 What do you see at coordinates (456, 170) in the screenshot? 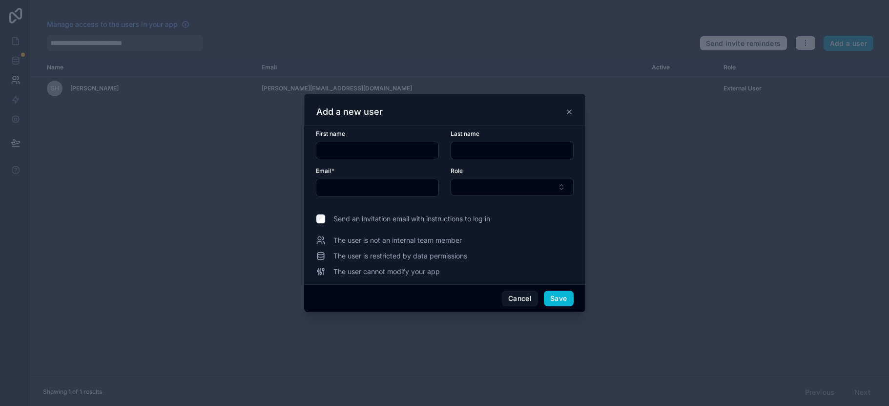
I see `span: Role` at bounding box center [456, 170].